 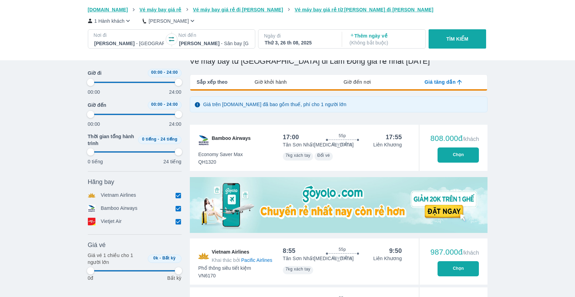 What do you see at coordinates (112, 140) in the screenshot?
I see `span: Thời gian tổng hành trình` at bounding box center [112, 140].